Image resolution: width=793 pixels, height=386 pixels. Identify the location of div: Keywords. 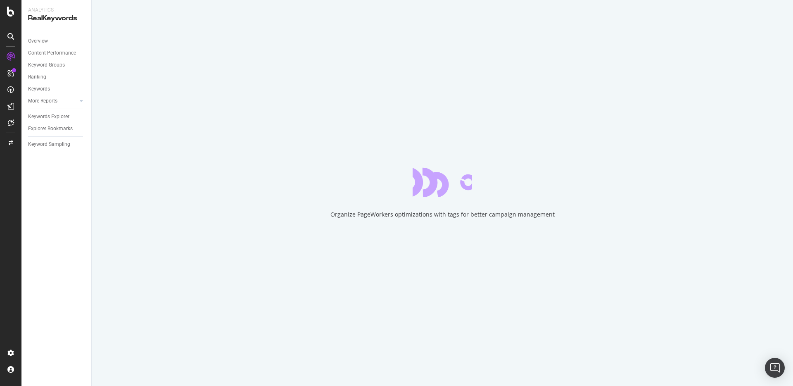
(39, 89).